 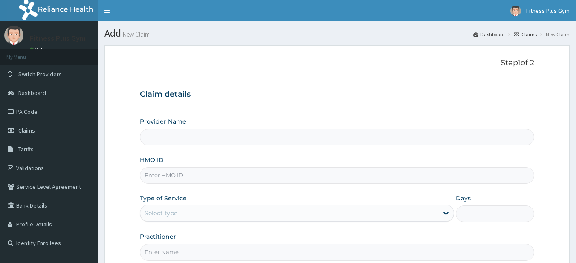 What do you see at coordinates (158, 237) in the screenshot?
I see `label: Practitioner` at bounding box center [158, 237].